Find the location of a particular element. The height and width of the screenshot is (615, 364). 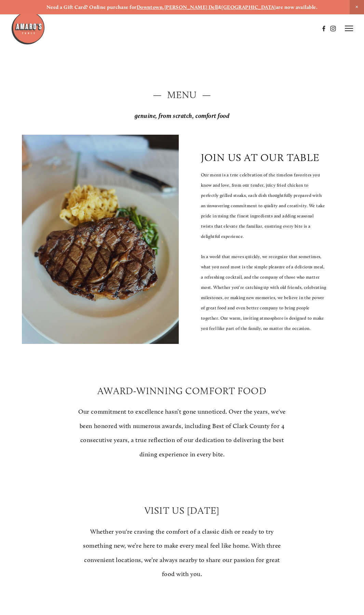

strong: Downtown is located at coordinates (150, 7).